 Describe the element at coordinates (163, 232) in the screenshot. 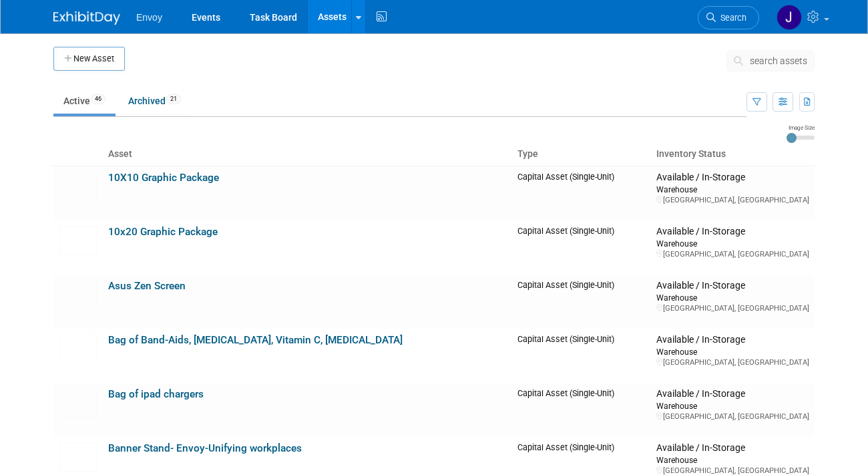

I see `a: 10x20 Graphic Package` at that location.